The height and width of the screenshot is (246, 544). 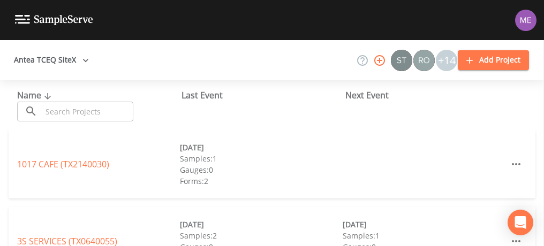 I want to click on div: Gauges: 0, so click(x=261, y=170).